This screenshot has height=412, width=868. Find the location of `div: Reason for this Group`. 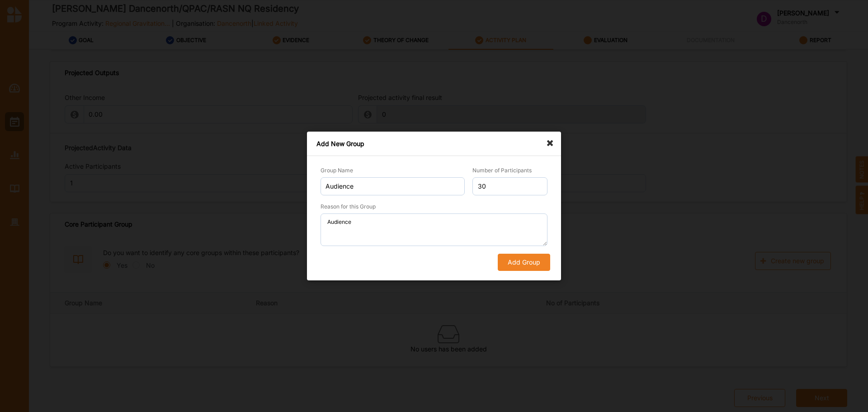

div: Reason for this Group is located at coordinates (348, 206).